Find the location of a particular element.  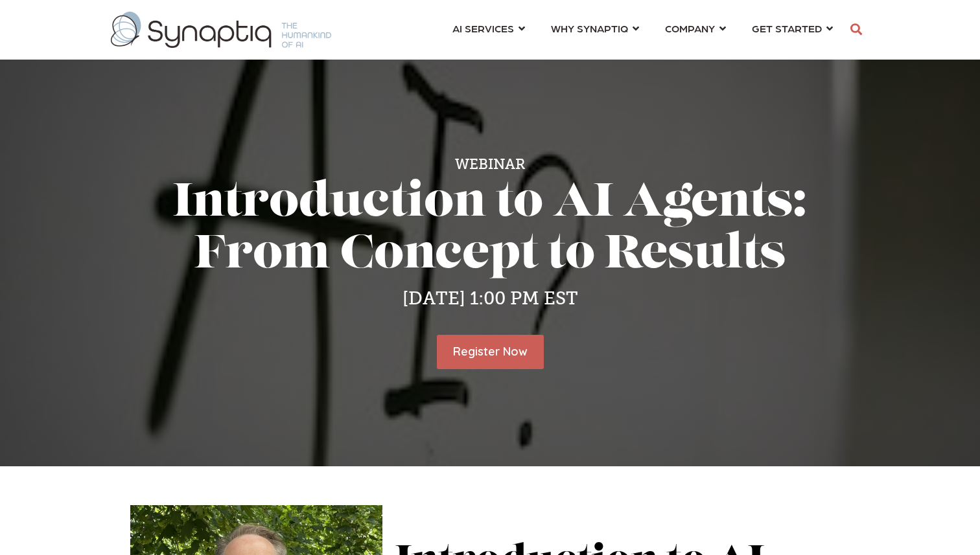

a: WHY SYNAPTIQ is located at coordinates (595, 28).